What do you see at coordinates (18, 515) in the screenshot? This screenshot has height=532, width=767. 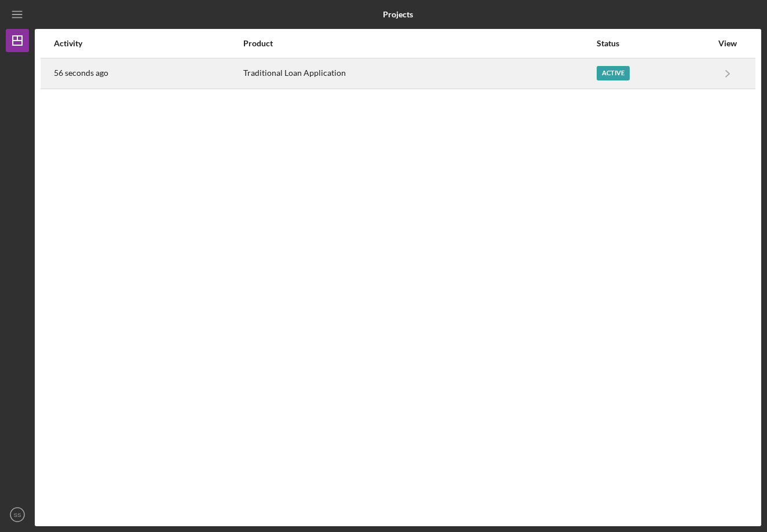 I see `button: SS` at bounding box center [18, 515].